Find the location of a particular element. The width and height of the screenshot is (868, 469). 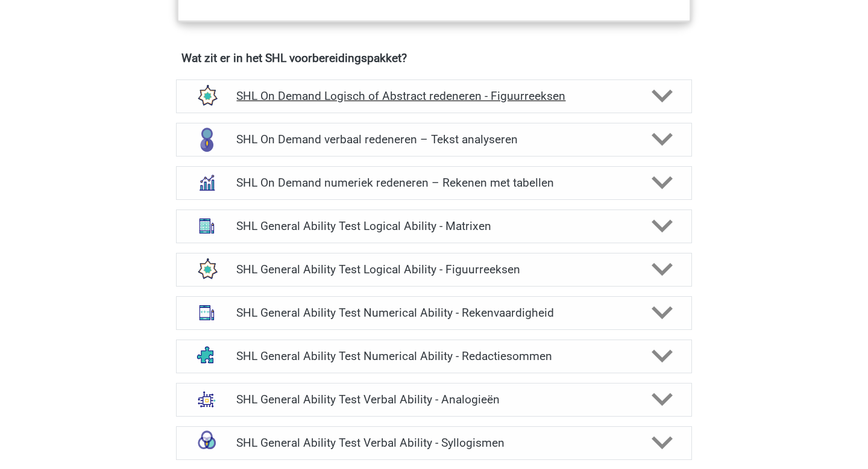

img: syllogismen is located at coordinates (207, 443).